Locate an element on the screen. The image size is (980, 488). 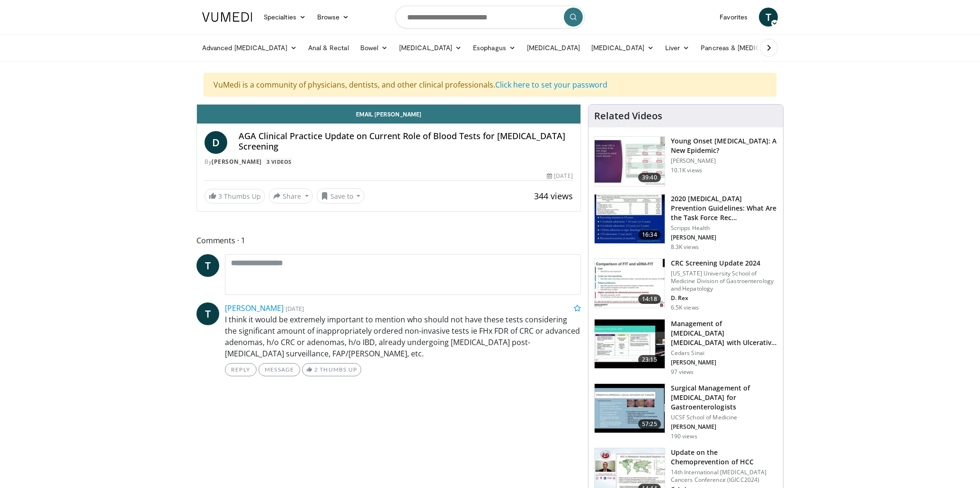
a: D is located at coordinates (216, 143).